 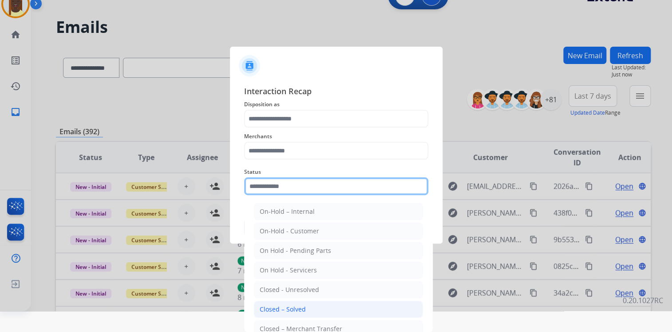 I want to click on div: Closed – Solved, so click(x=283, y=309).